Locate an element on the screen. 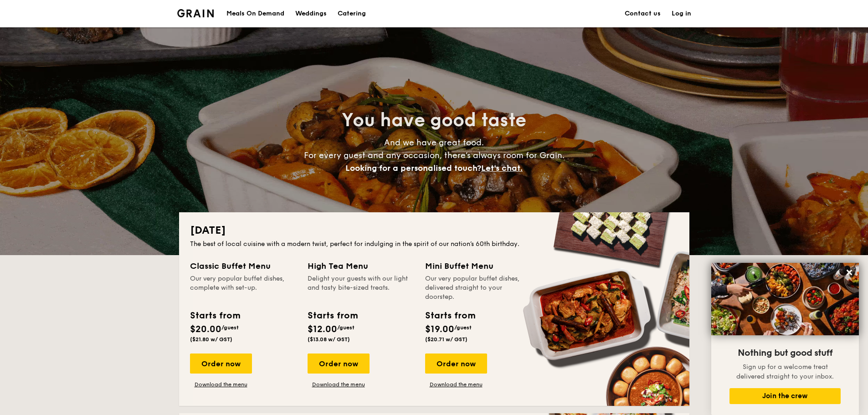 The width and height of the screenshot is (868, 415). span: Sign up for a welcome treat delivered straight to your inbox. is located at coordinates (785, 372).